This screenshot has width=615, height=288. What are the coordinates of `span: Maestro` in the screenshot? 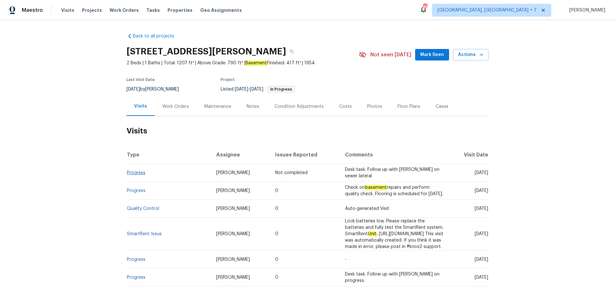 It's located at (32, 10).